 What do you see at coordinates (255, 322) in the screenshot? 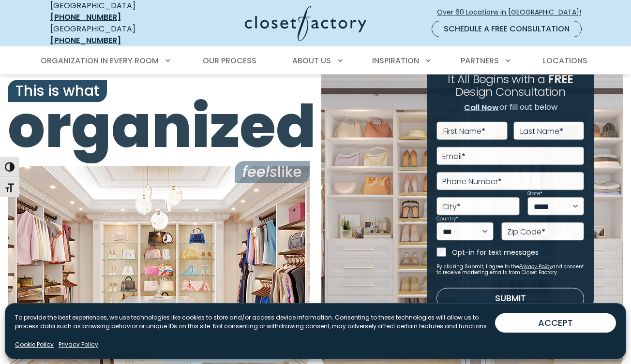
I see `p: To provide the best experiences, we use technologies like cookies to store and/or access device i...` at bounding box center [255, 322].